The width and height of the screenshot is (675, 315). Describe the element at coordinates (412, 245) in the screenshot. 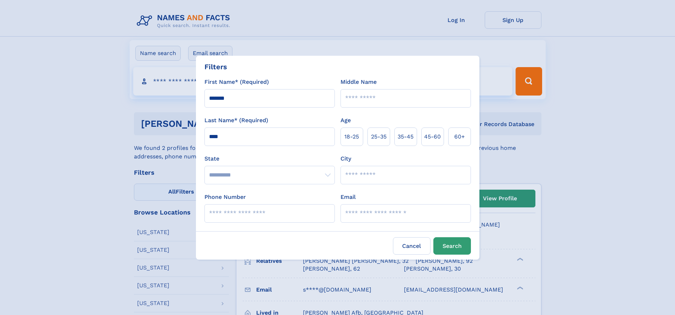

I see `label: Cancel` at that location.